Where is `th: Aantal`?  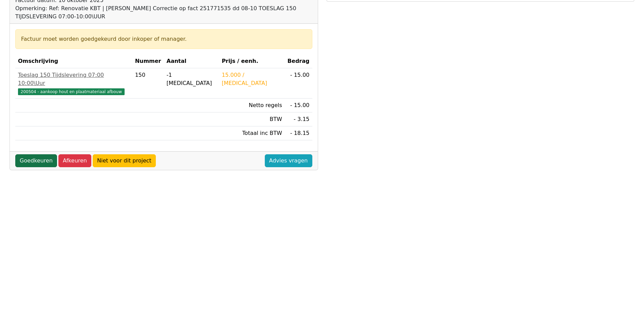
th: Aantal is located at coordinates (191, 61).